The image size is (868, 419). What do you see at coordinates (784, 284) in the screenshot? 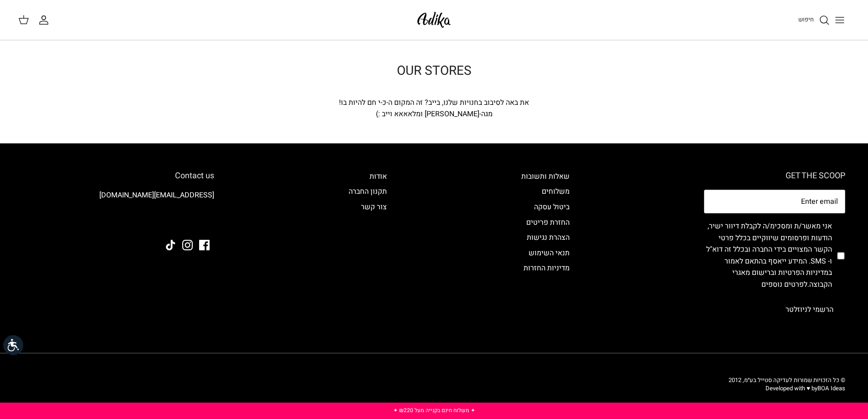
I see `a: לפרטים נוספים` at bounding box center [784, 284].